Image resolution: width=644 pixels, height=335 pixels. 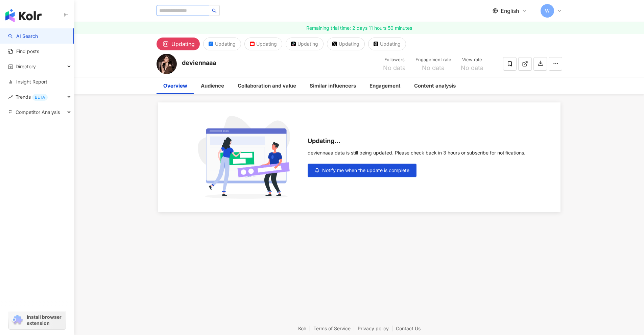 What do you see at coordinates (333, 86) in the screenshot?
I see `div: Similar influencers` at bounding box center [333, 86].